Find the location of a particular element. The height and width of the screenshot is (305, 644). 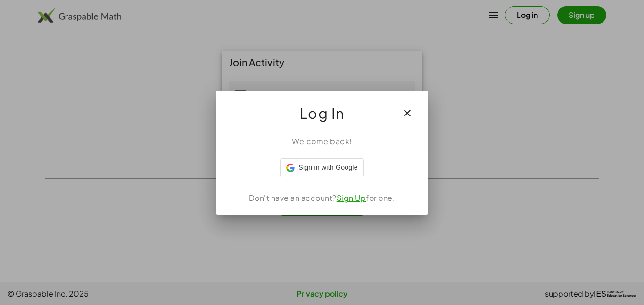

a: Sign Up is located at coordinates (351, 197).